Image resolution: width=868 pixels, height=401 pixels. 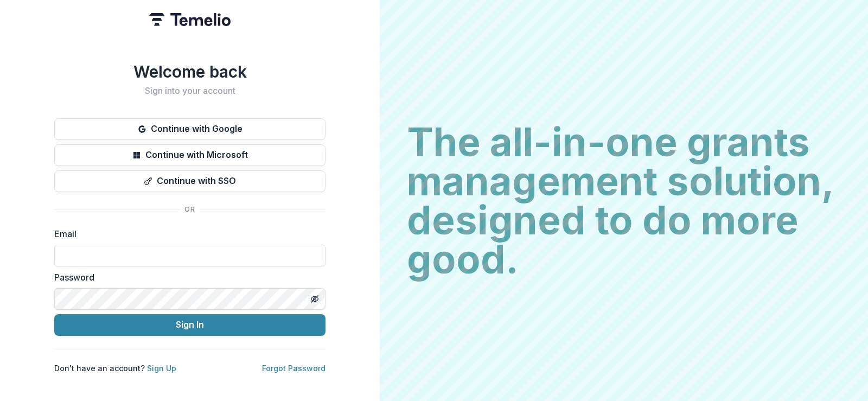 I want to click on img: Temelio, so click(x=190, y=20).